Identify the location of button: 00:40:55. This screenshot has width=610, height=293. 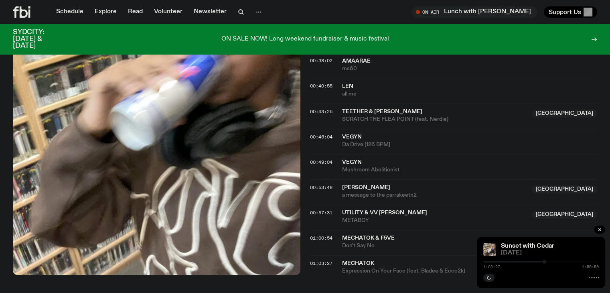
(321, 86).